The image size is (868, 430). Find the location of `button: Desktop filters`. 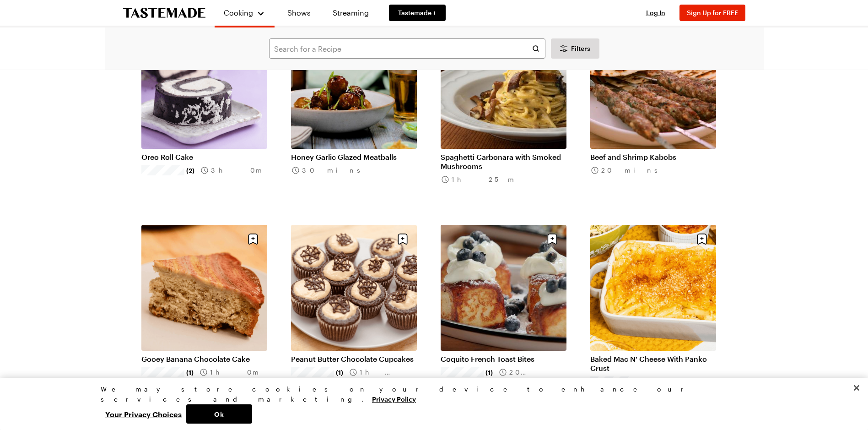

button: Desktop filters is located at coordinates (575, 49).